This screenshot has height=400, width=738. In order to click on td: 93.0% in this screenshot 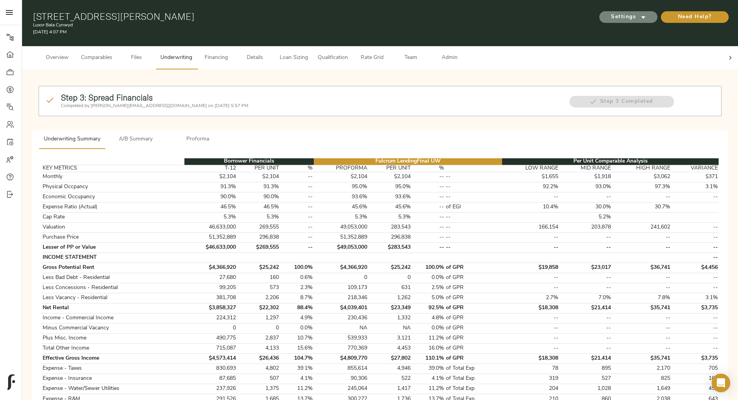, I will do `click(586, 187)`.